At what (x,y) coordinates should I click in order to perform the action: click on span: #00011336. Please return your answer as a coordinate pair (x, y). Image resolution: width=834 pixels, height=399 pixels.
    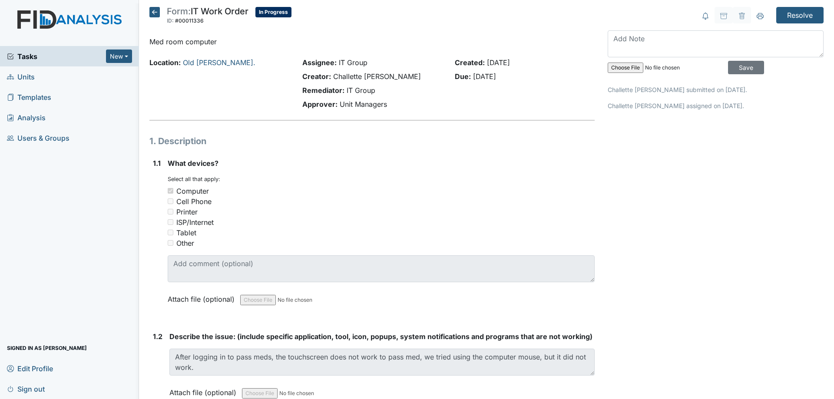
    Looking at the image, I should click on (189, 20).